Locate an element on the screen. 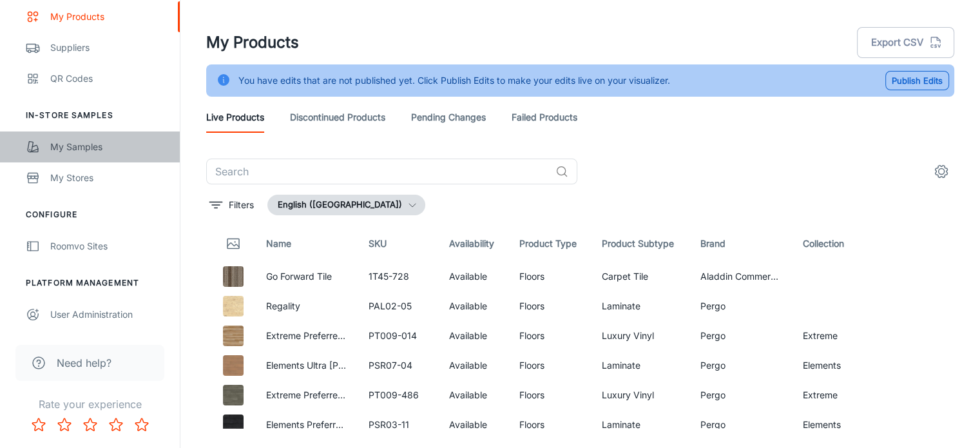 The image size is (980, 448). a: Discontinued Products is located at coordinates (338, 117).